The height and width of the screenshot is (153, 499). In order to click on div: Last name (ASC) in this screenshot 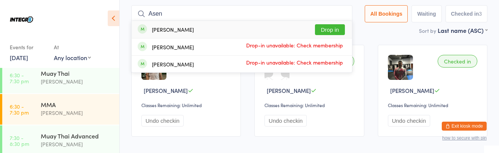, I will do `click(462, 30)`.